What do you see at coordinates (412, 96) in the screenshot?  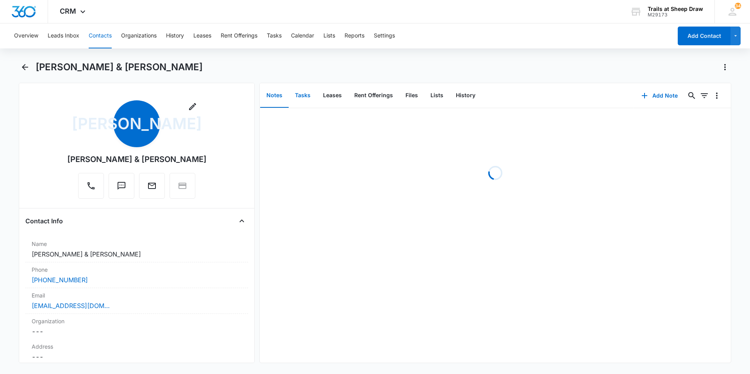 I see `button: Files` at bounding box center [412, 96].